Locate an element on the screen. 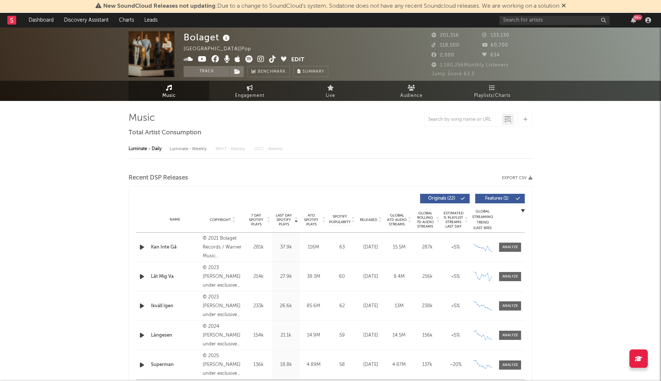 The width and height of the screenshot is (661, 381). div: 8.4M is located at coordinates (399, 277).